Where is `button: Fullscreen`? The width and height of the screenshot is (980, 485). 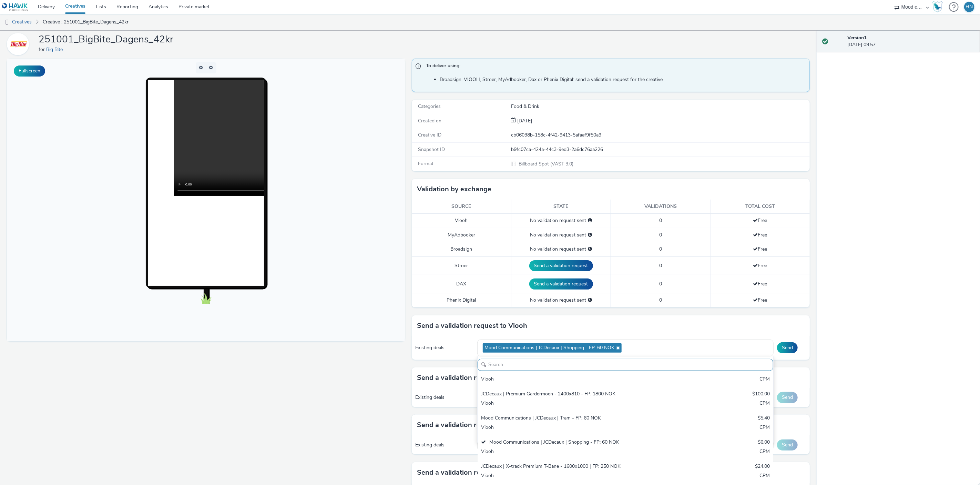 button: Fullscreen is located at coordinates (30, 71).